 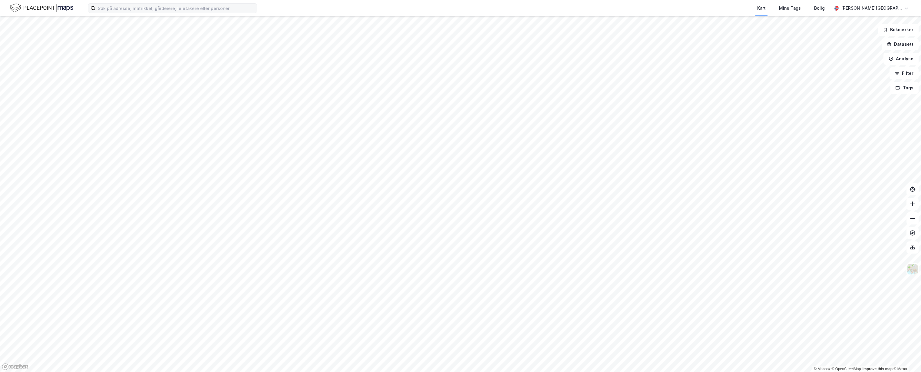 What do you see at coordinates (762, 8) in the screenshot?
I see `div: Kart` at bounding box center [762, 8].